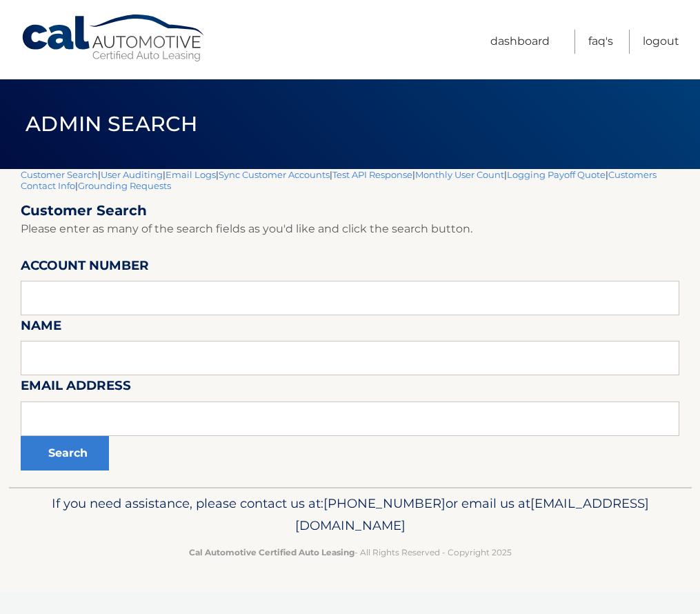  I want to click on a: Customer Search, so click(59, 175).